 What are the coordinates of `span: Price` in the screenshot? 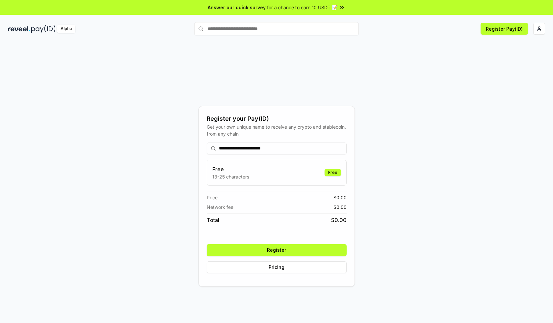 It's located at (212, 197).